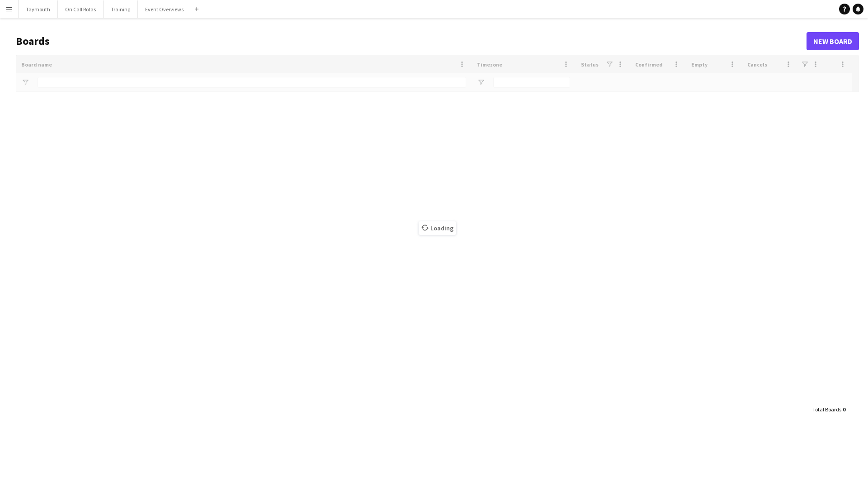 The height and width of the screenshot is (482, 868). Describe the element at coordinates (80, 9) in the screenshot. I see `button: On Call Rotas` at that location.